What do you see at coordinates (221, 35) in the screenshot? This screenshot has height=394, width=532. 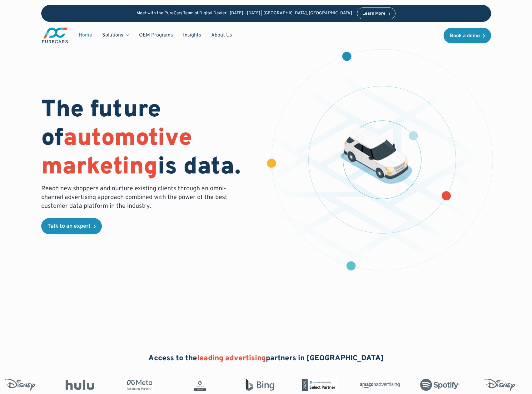 I see `a: About Us` at bounding box center [221, 35].